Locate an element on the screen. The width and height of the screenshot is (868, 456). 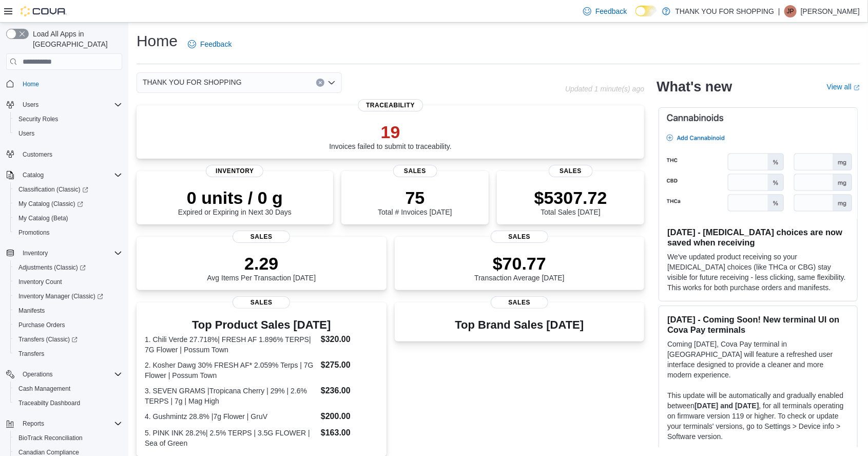
span: Manifests is located at coordinates (68, 311).